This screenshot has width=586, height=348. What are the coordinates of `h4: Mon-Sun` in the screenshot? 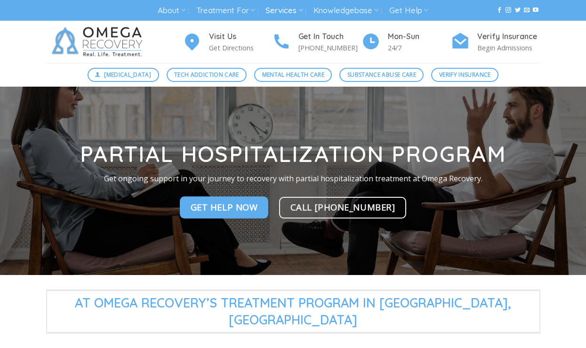 It's located at (419, 37).